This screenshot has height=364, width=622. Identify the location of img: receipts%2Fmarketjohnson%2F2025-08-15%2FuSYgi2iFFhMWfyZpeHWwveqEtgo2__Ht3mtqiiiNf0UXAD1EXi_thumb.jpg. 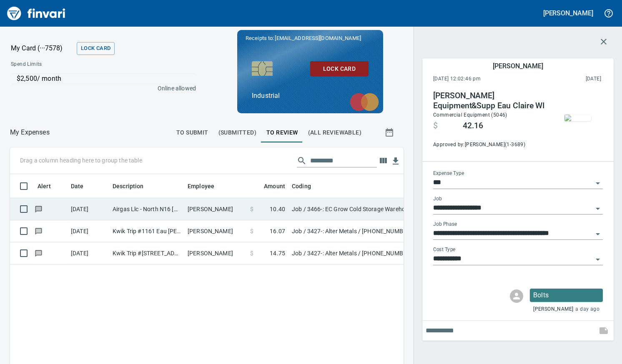
(578, 118).